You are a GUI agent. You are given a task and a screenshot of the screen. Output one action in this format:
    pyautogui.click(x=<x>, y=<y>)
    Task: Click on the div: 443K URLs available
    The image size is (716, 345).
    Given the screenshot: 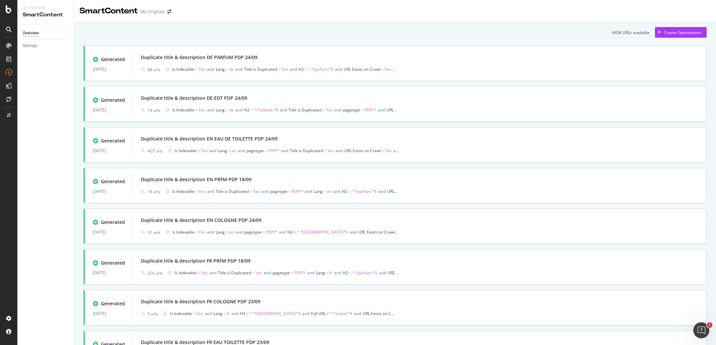 What is the action you would take?
    pyautogui.click(x=631, y=32)
    